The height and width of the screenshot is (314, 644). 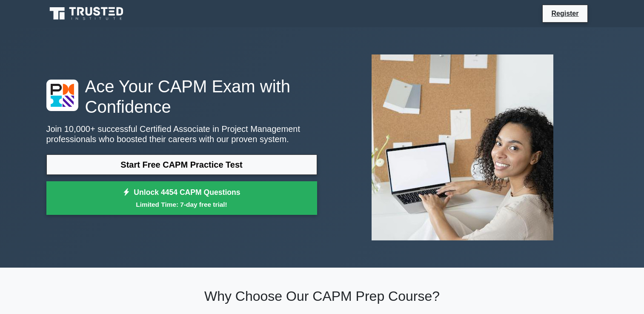 I want to click on a: Register, so click(x=564, y=13).